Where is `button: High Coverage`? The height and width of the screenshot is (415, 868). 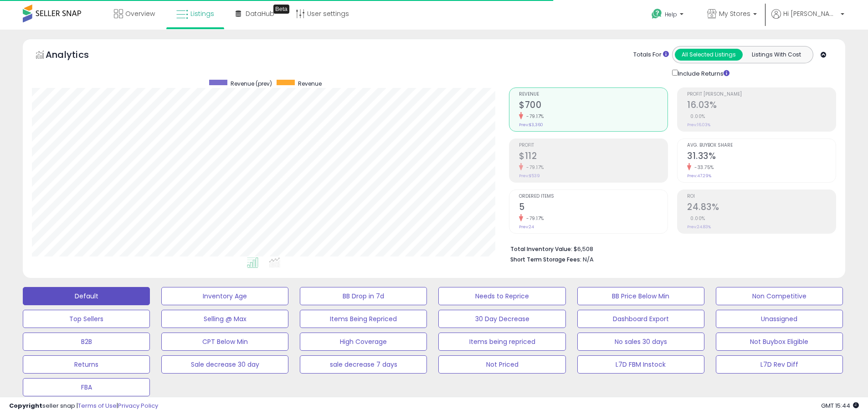
button: High Coverage is located at coordinates (363, 341).